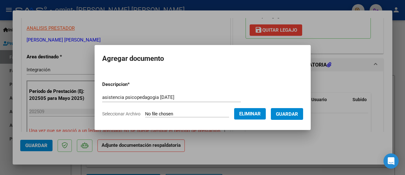  What do you see at coordinates (121, 114) in the screenshot?
I see `span: Seleccionar Archivo` at bounding box center [121, 114].